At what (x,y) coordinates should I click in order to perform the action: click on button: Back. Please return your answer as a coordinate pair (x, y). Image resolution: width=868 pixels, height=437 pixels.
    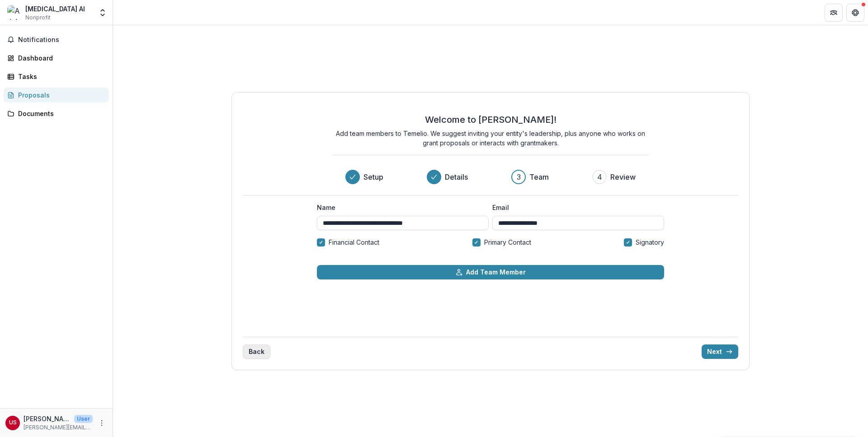
    Looking at the image, I should click on (257, 352).